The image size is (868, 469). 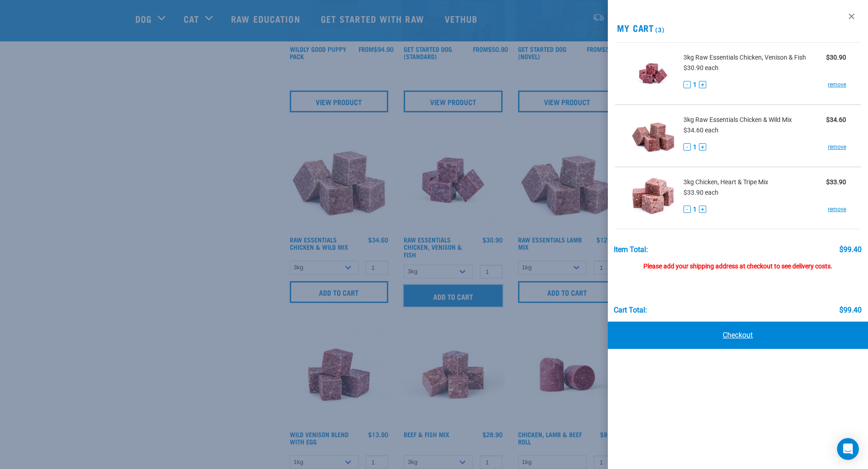 What do you see at coordinates (725, 182) in the screenshot?
I see `span: 3kg Chicken, Heart & Tripe Mix` at bounding box center [725, 182].